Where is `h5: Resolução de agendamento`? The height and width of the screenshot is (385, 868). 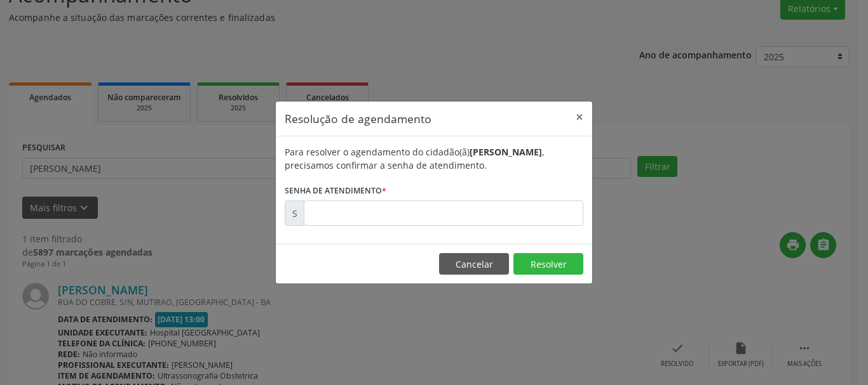
h5: Resolução de agendamento is located at coordinates (358, 119).